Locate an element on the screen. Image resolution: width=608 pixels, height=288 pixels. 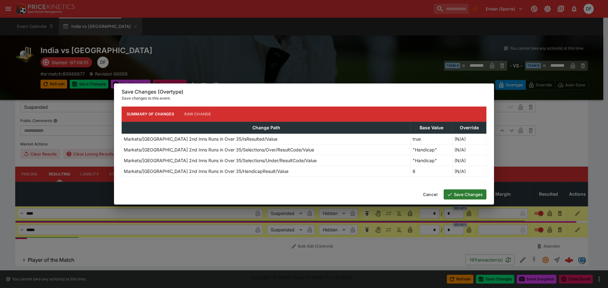
p: Save changes to this event. is located at coordinates (304, 98).